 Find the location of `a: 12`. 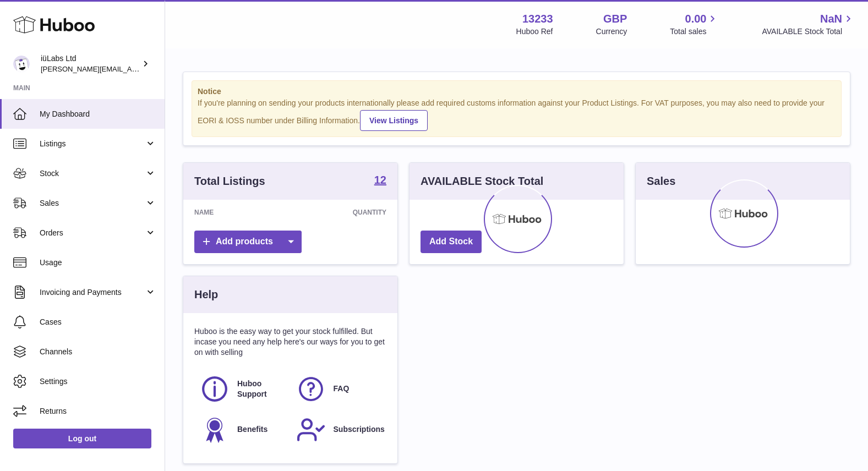

a: 12 is located at coordinates (380, 181).